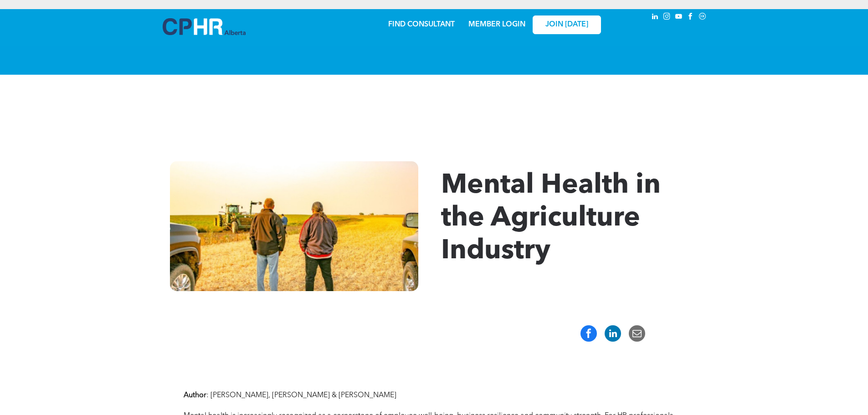 Image resolution: width=868 pixels, height=415 pixels. What do you see at coordinates (551, 218) in the screenshot?
I see `span: Mental Health in the Agriculture Industry` at bounding box center [551, 218].